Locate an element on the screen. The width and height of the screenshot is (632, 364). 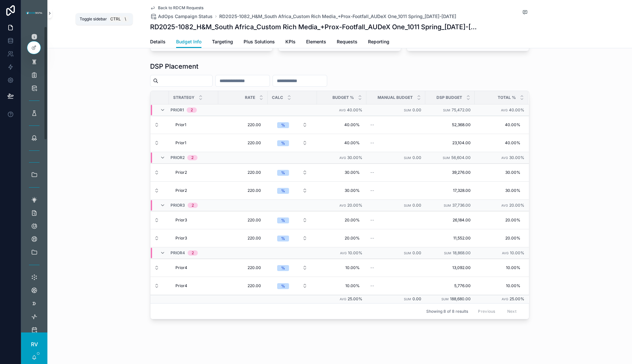
span: DSP Budget is located at coordinates (449, 97).